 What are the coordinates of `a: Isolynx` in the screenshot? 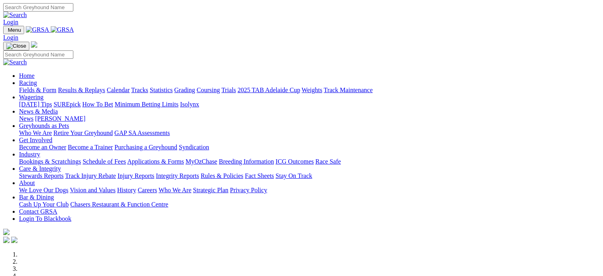 It's located at (190, 104).